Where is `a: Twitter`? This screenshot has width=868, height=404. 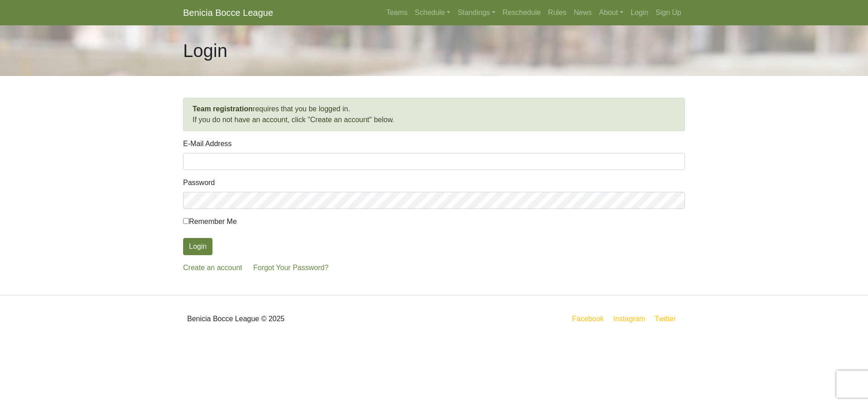 a: Twitter is located at coordinates (668, 319).